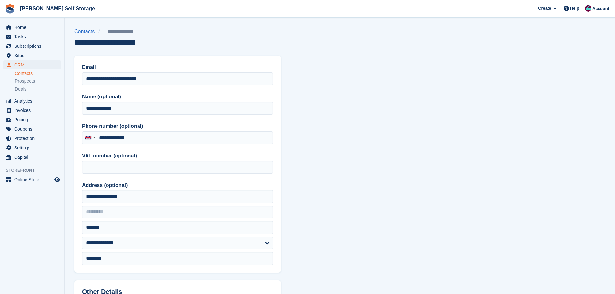  Describe the element at coordinates (575, 8) in the screenshot. I see `span: Help` at that location.